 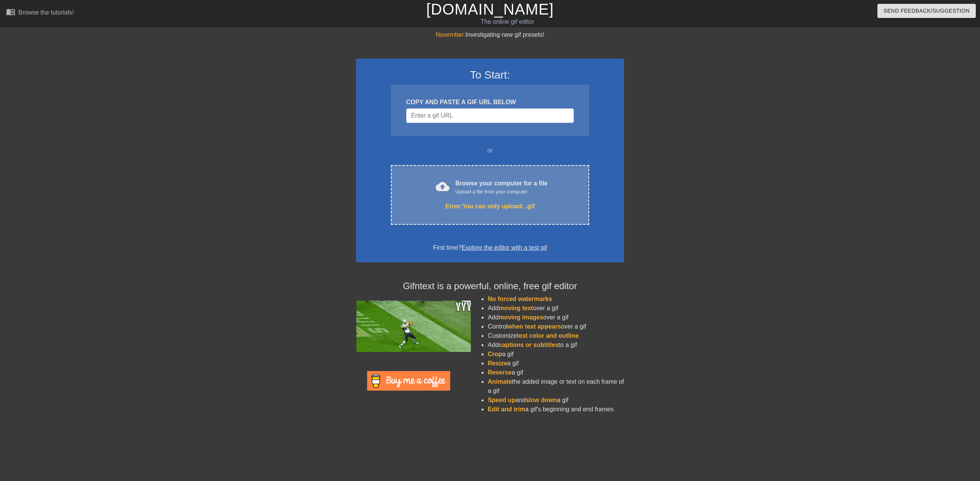 I want to click on span: Edit and trim, so click(x=506, y=409).